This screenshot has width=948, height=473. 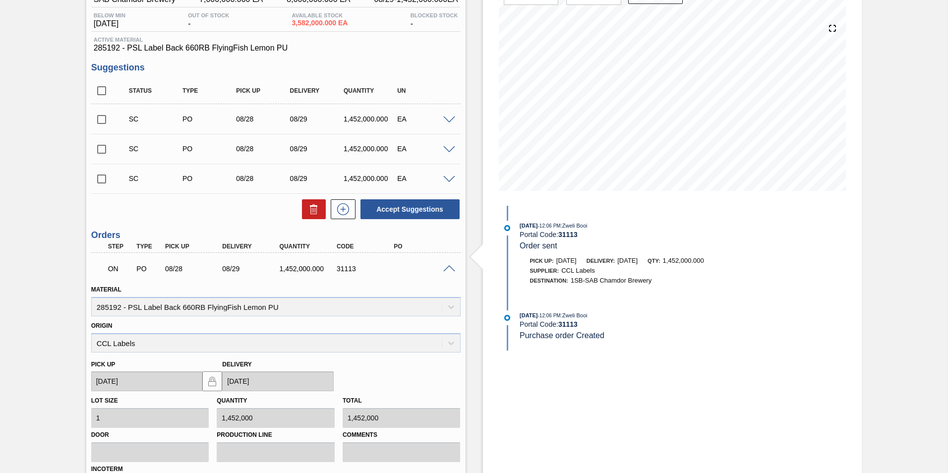 I want to click on span: Blocked Stock, so click(x=434, y=15).